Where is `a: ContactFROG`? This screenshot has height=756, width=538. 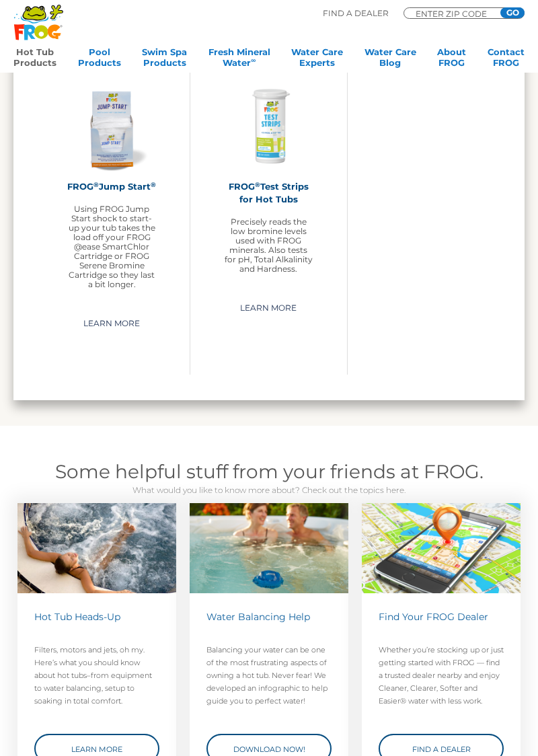 a: ContactFROG is located at coordinates (506, 59).